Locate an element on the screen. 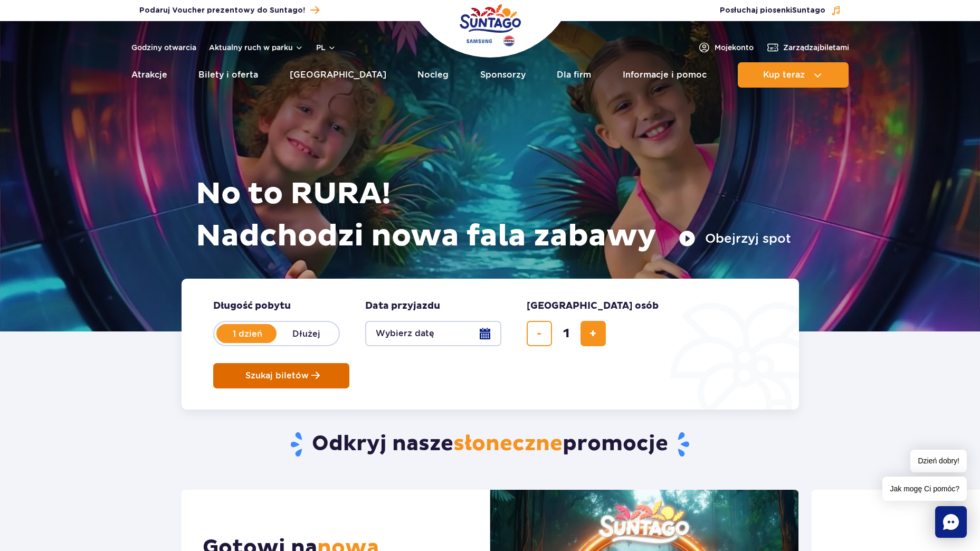  a: Dla firm is located at coordinates (573, 75).